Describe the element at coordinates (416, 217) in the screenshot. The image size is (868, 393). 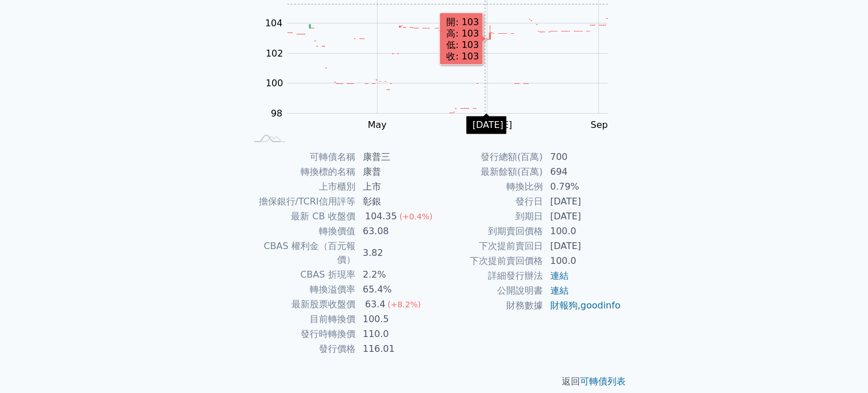
I see `span: (+0.4%)` at that location.